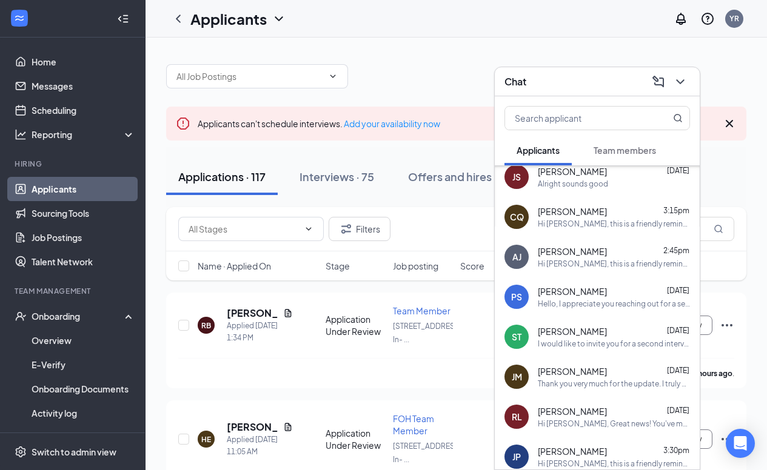  Describe the element at coordinates (359, 229) in the screenshot. I see `button: Filter Filters` at that location.